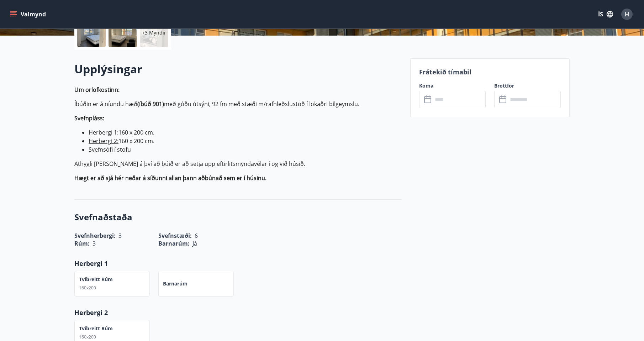 The height and width of the screenshot is (341, 644). I want to click on p: Íbúðin er á níundu hæð með góðu útsýni, 92 fm með stæði m/rafhleðslustöð í lokaðri bílgeymslu., so click(238, 104).